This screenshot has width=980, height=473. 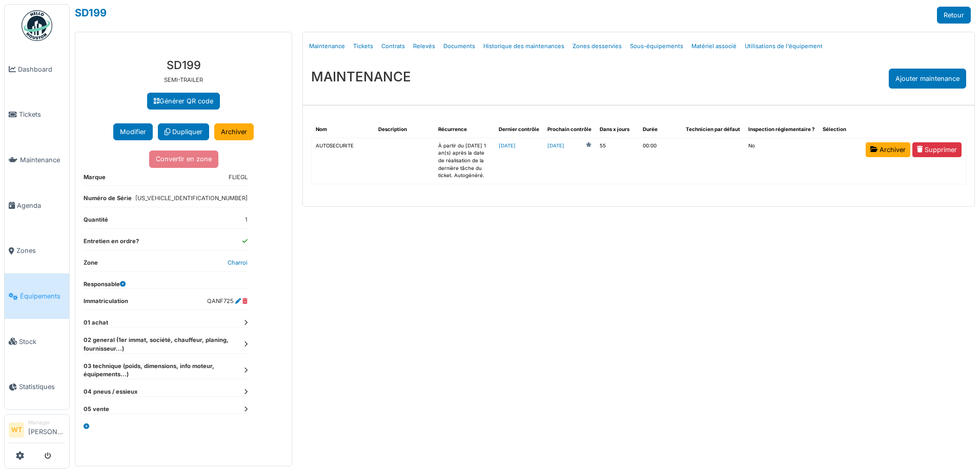 I want to click on a: Stock, so click(x=37, y=342).